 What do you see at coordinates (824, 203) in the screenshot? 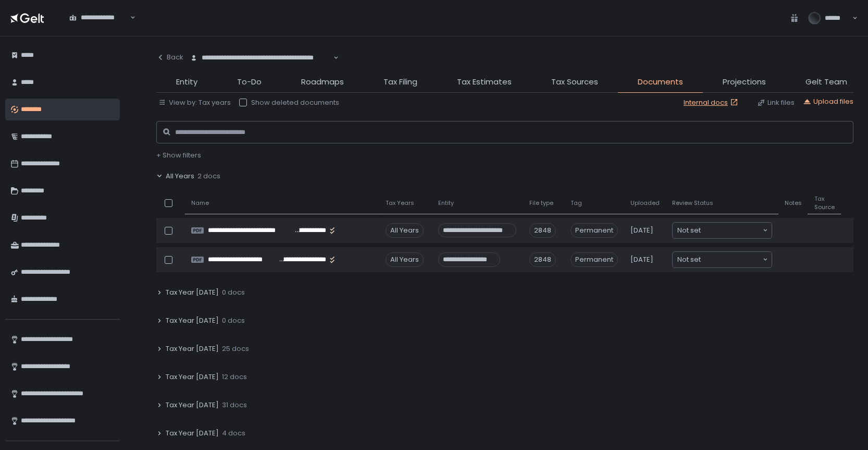
I see `span: Tax Source` at bounding box center [824, 203].